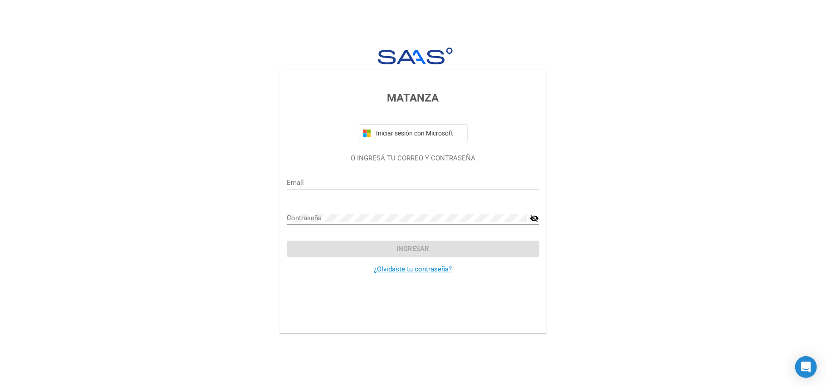  What do you see at coordinates (413, 249) in the screenshot?
I see `button: Ingresar` at bounding box center [413, 249].